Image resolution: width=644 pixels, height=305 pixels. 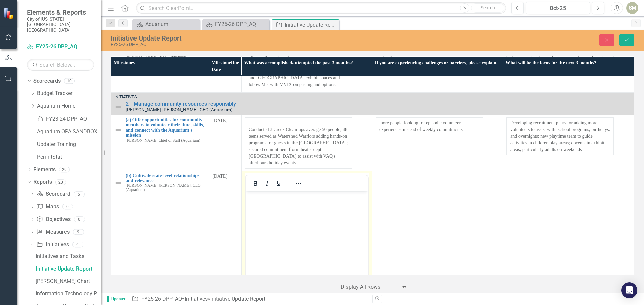 What do you see at coordinates (67, 257) in the screenshot?
I see `a: Initiatives and Tasks` at bounding box center [67, 257].